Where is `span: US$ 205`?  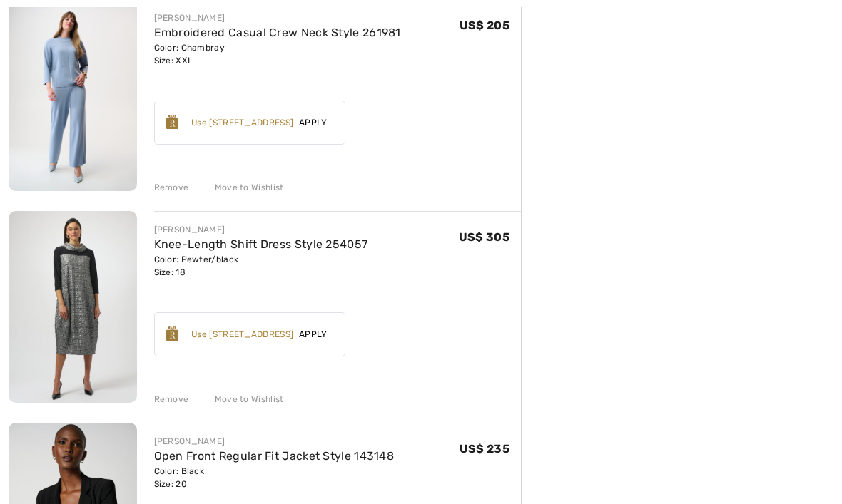
span: US$ 205 is located at coordinates (484, 26).